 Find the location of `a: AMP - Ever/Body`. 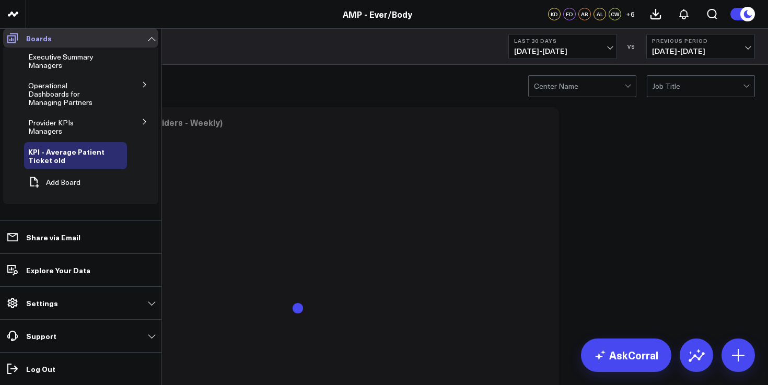

a: AMP - Ever/Body is located at coordinates (377, 14).